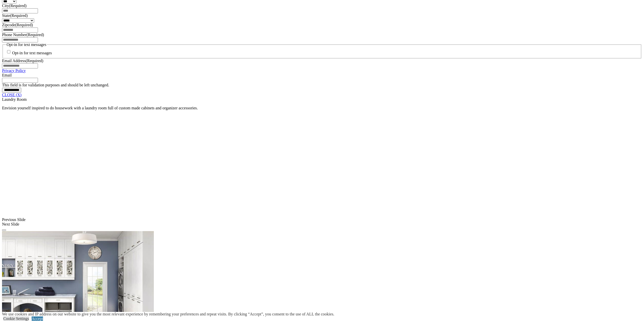 The height and width of the screenshot is (321, 644). Describe the element at coordinates (12, 95) in the screenshot. I see `a: CLOSE (X)` at that location.